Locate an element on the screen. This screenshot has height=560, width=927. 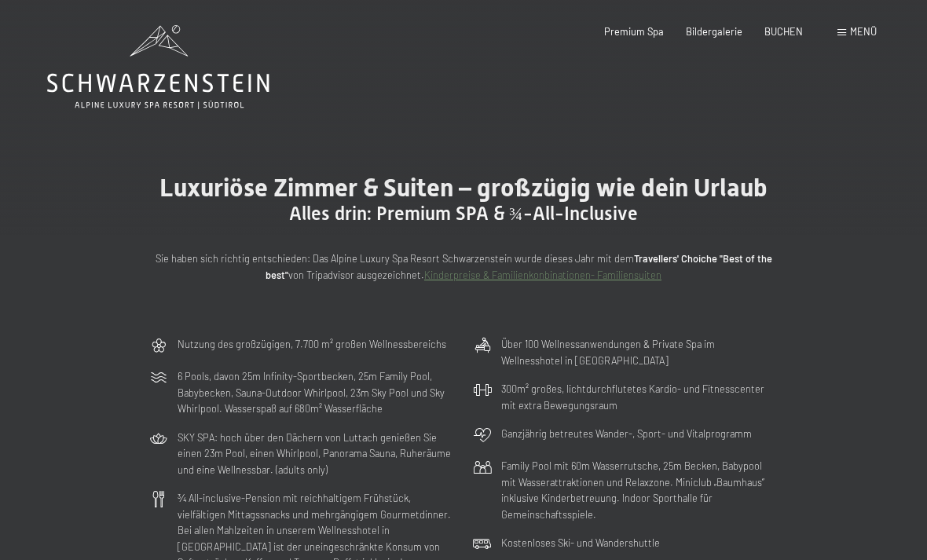
span: Alles drin: Premium SPA & ¾-All-Inclusive is located at coordinates (464, 214).